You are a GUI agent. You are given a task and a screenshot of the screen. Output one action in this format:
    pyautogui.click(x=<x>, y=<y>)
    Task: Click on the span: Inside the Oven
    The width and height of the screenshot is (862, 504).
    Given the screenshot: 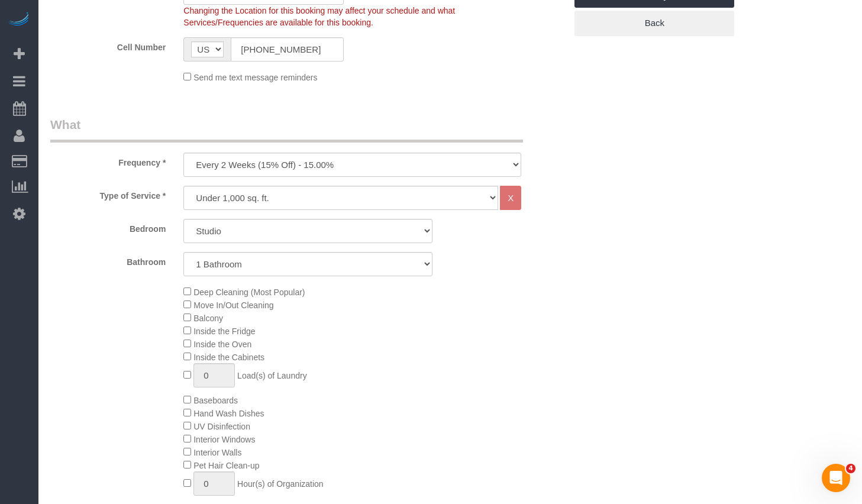 What is the action you would take?
    pyautogui.click(x=222, y=344)
    